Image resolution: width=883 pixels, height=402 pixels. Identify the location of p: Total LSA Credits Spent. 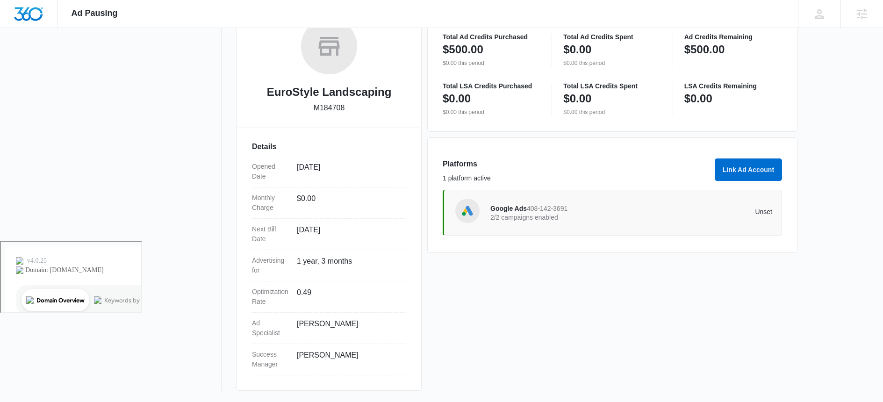
(612, 86).